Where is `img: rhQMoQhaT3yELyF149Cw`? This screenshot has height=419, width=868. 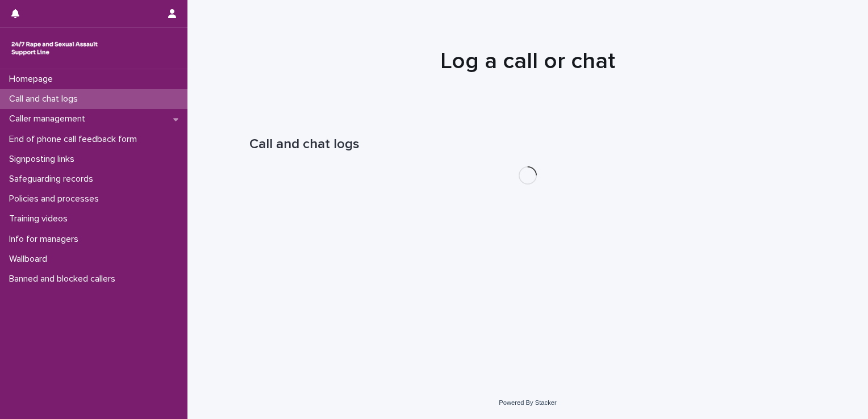 img: rhQMoQhaT3yELyF149Cw is located at coordinates (54, 48).